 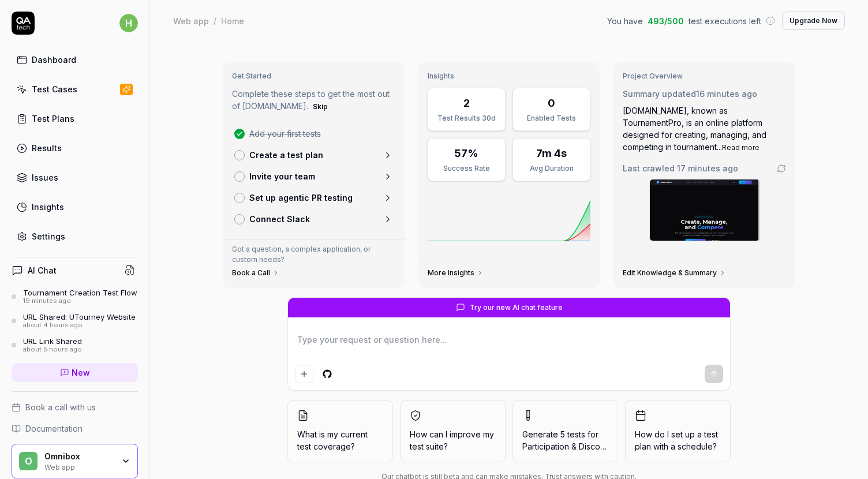 I want to click on div: 57%, so click(x=466, y=153).